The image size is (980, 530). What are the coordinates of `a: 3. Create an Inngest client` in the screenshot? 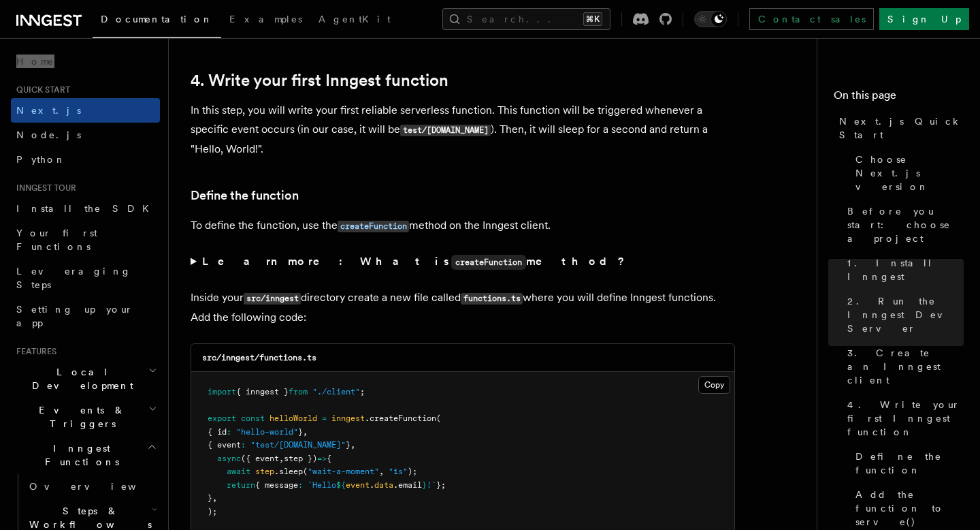 It's located at (902, 366).